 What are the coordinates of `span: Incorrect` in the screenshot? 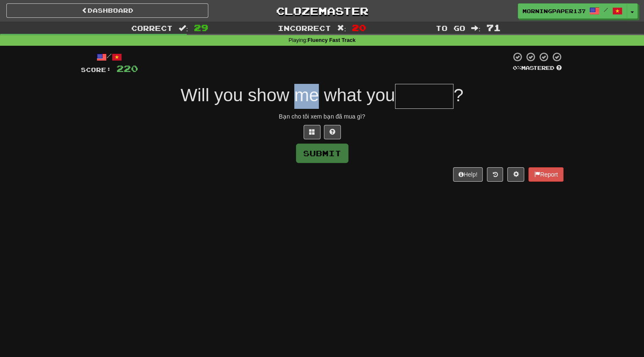 It's located at (305, 28).